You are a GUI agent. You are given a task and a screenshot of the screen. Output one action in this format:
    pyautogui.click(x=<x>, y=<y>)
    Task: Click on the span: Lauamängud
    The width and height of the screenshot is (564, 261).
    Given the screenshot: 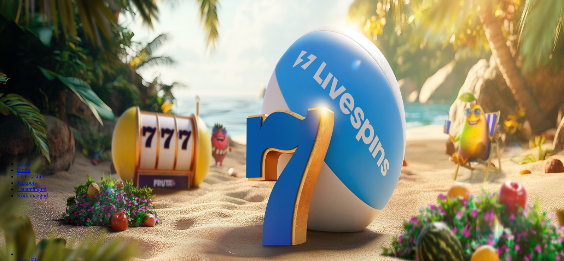 What is the action you would take?
    pyautogui.click(x=32, y=189)
    